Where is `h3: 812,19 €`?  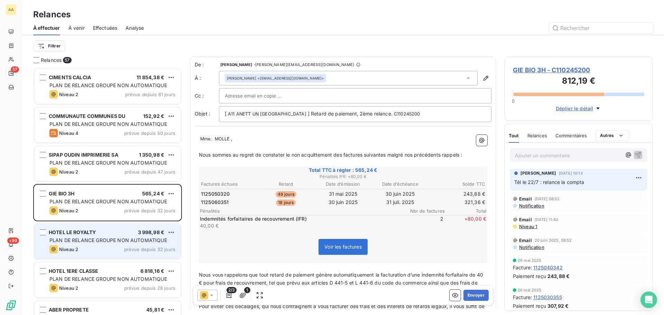 h3: 812,19 € is located at coordinates (579, 82).